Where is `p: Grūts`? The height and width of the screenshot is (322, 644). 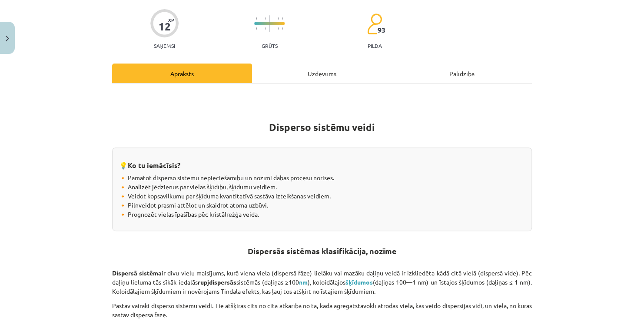 p: Grūts is located at coordinates (269, 46).